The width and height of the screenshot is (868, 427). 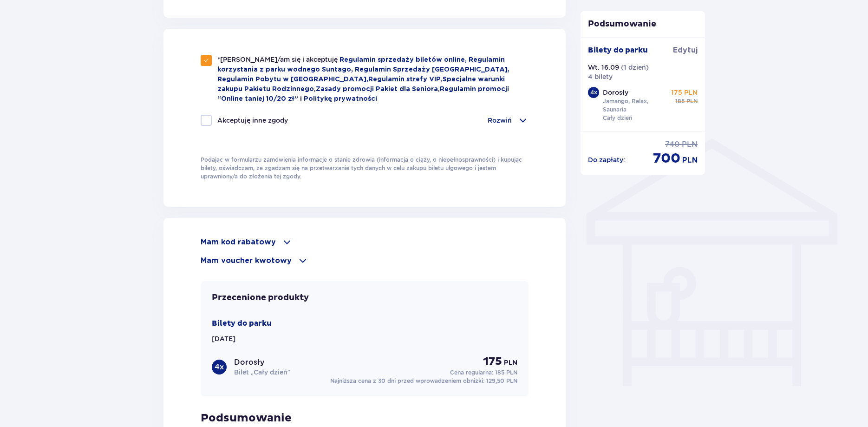 I want to click on p: 175 PLN, so click(x=684, y=92).